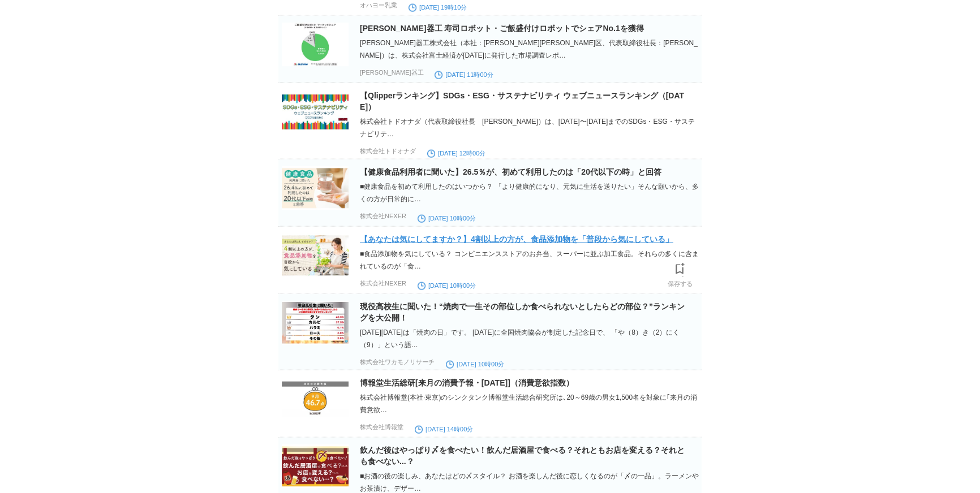 This screenshot has width=980, height=493. Describe the element at coordinates (315, 323) in the screenshot. I see `img: 162122-61-99e0ecba055098e2283fe098a32a036c-1280x800.png` at that location.